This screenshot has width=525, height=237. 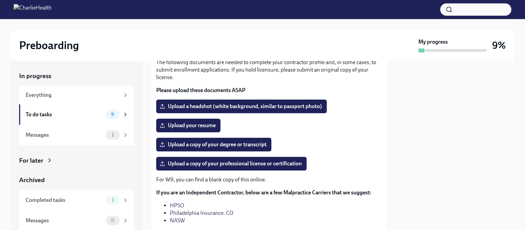 What do you see at coordinates (264, 193) in the screenshot?
I see `strong: If you are an Independent Contractor, below are a few Malpractice Carriers that we suggest:` at bounding box center [264, 193].